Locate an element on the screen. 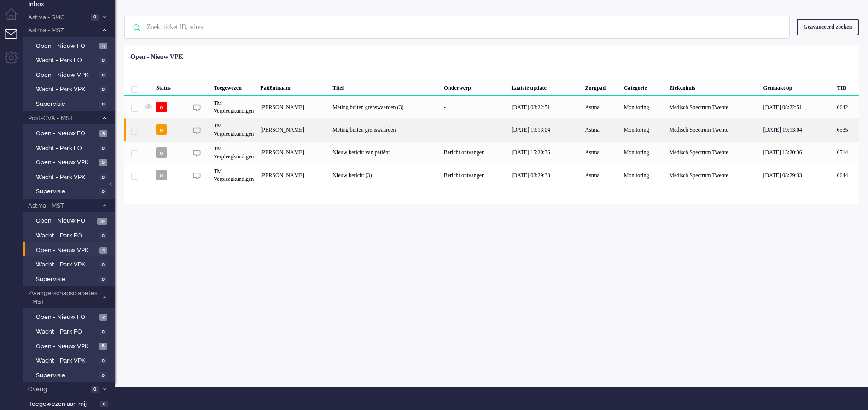  div: TID is located at coordinates (845, 87).